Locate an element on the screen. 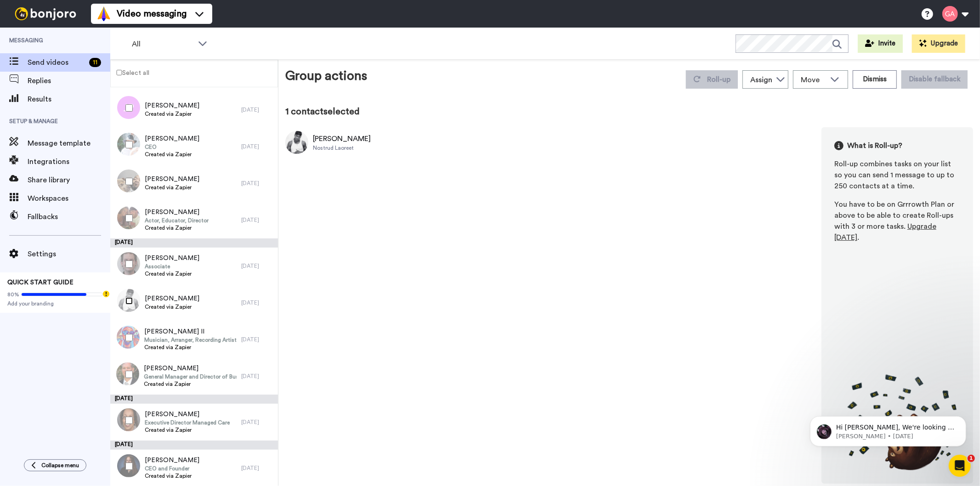 Image resolution: width=980 pixels, height=486 pixels. div: Assign is located at coordinates (761, 80).